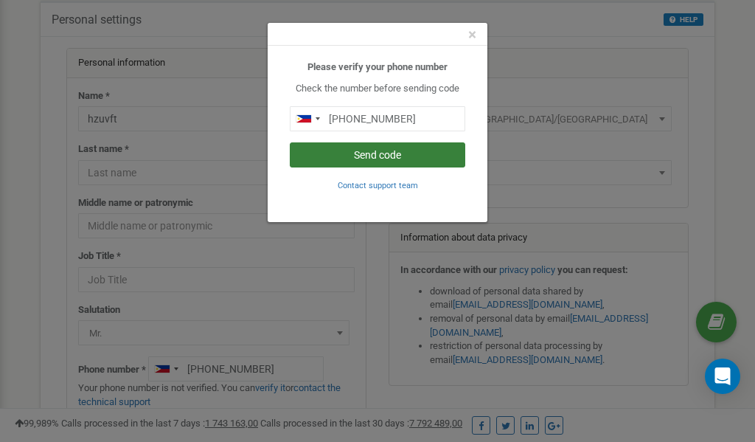 The width and height of the screenshot is (755, 442). Describe the element at coordinates (472, 35) in the screenshot. I see `button: Close` at that location.